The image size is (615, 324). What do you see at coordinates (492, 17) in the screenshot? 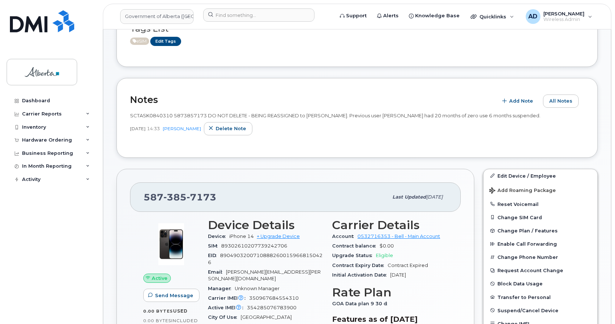
I see `span: Quicklinks` at bounding box center [492, 17].